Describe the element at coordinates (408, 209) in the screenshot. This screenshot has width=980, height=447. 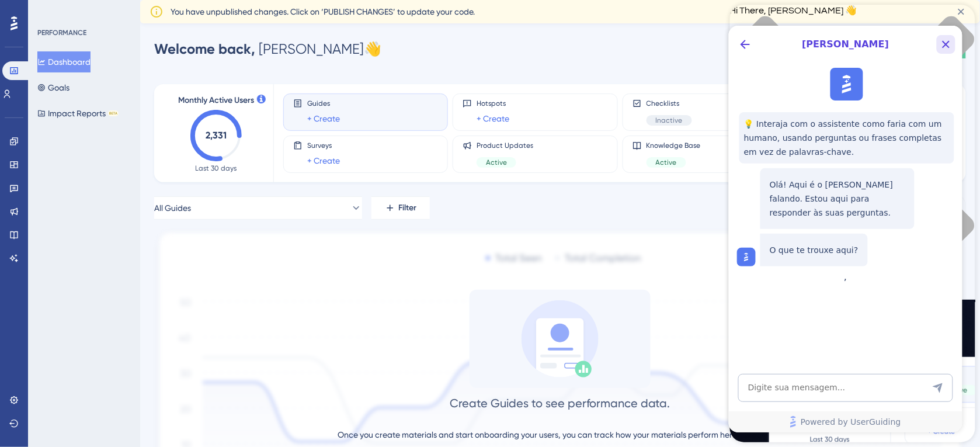
I see `span: Filter` at that location.